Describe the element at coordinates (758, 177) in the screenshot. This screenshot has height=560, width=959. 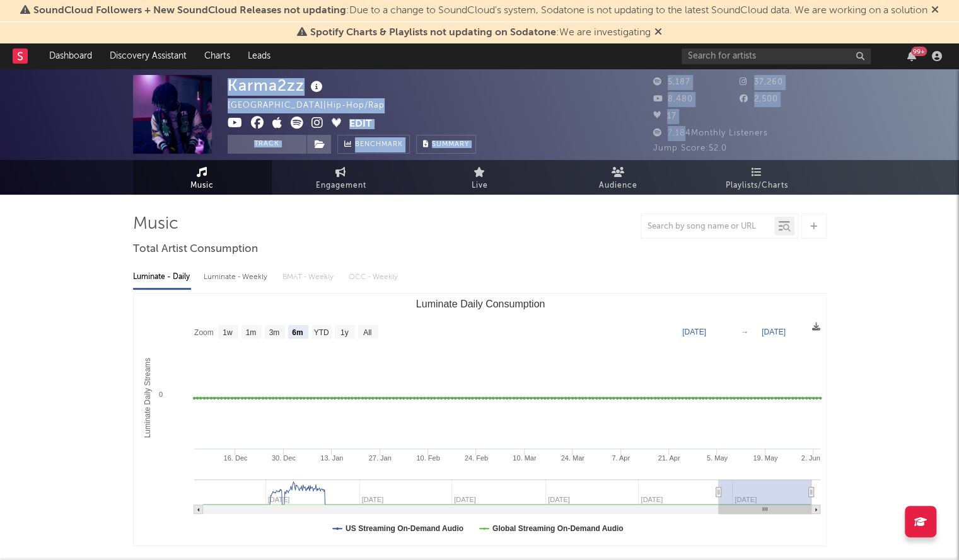
I see `a: Playlists/Charts` at that location.